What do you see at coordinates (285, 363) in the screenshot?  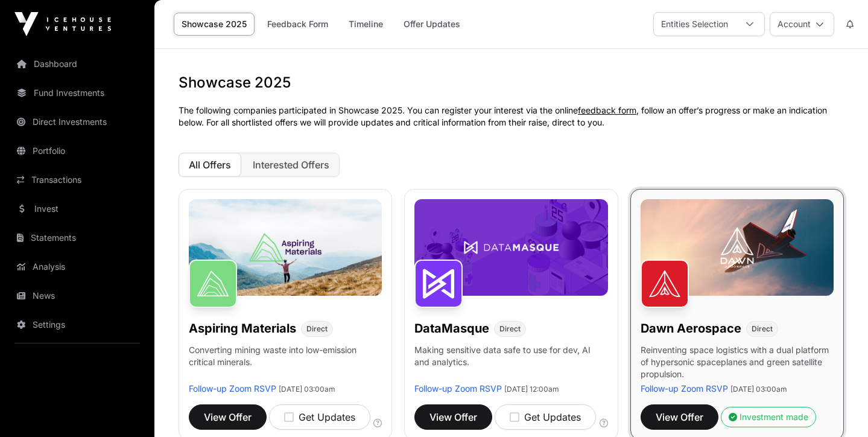 I see `p: Converting mining waste into low-emission critical minerals.` at bounding box center [285, 363].